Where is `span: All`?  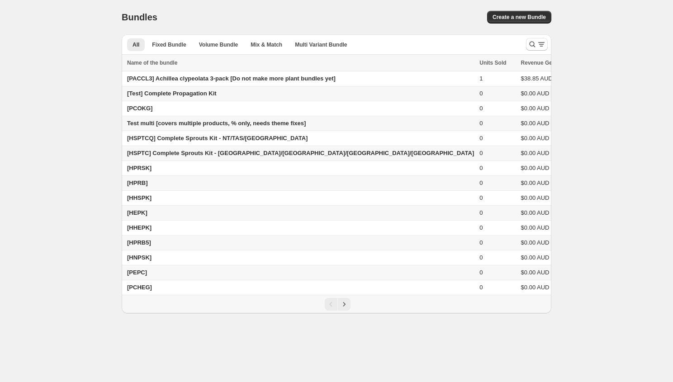
span: All is located at coordinates (136, 45).